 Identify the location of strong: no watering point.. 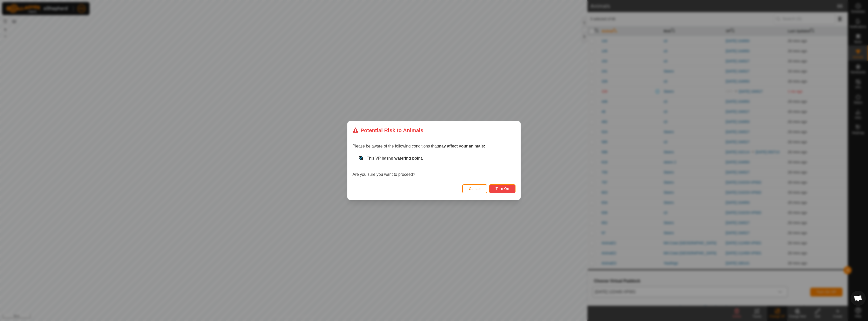
(406, 158).